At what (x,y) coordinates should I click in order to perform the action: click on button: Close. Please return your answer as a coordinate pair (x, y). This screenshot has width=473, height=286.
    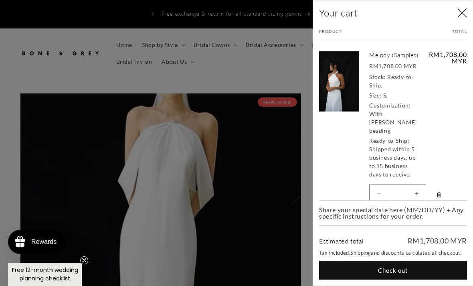
    Looking at the image, I should click on (462, 13).